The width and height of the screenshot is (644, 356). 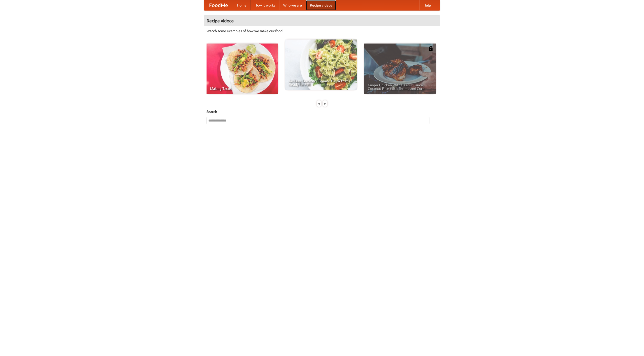 What do you see at coordinates (292, 5) in the screenshot?
I see `a: Who we are` at bounding box center [292, 5].